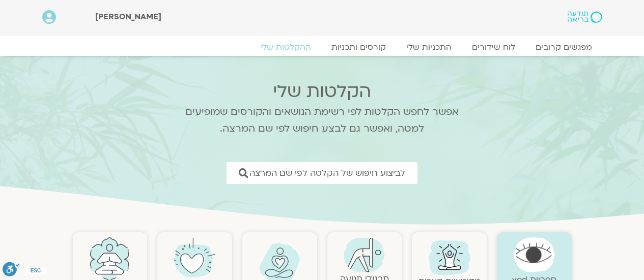  I want to click on a: קורסים ותכניות, so click(358, 47).